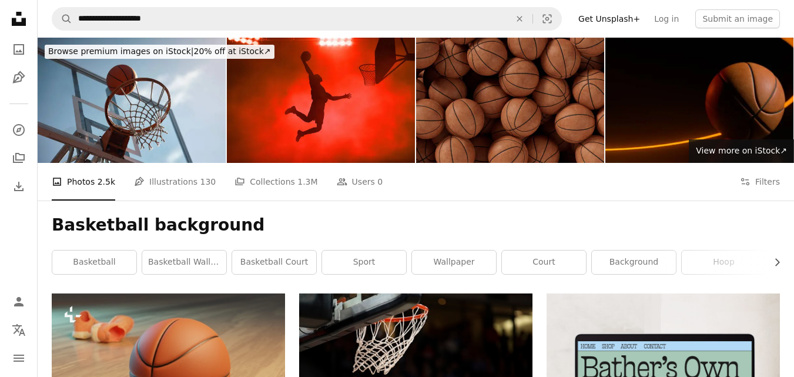 The height and width of the screenshot is (377, 794). What do you see at coordinates (415, 369) in the screenshot?
I see `a: ball under basketball ring` at bounding box center [415, 369].